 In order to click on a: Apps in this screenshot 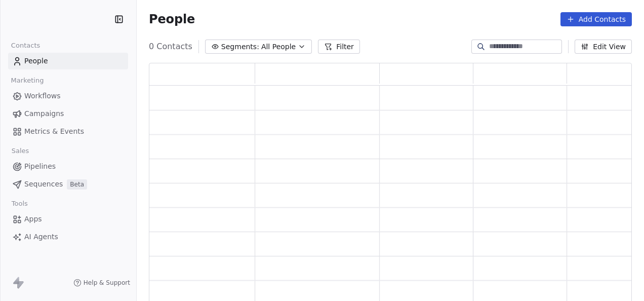, I will do `click(68, 219)`.